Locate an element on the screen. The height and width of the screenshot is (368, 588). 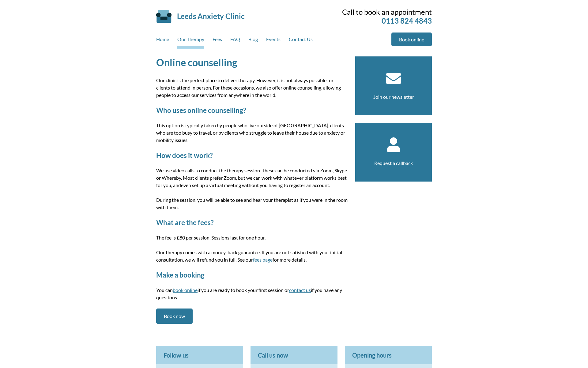
a: 0113 824 4843 is located at coordinates (406, 21).